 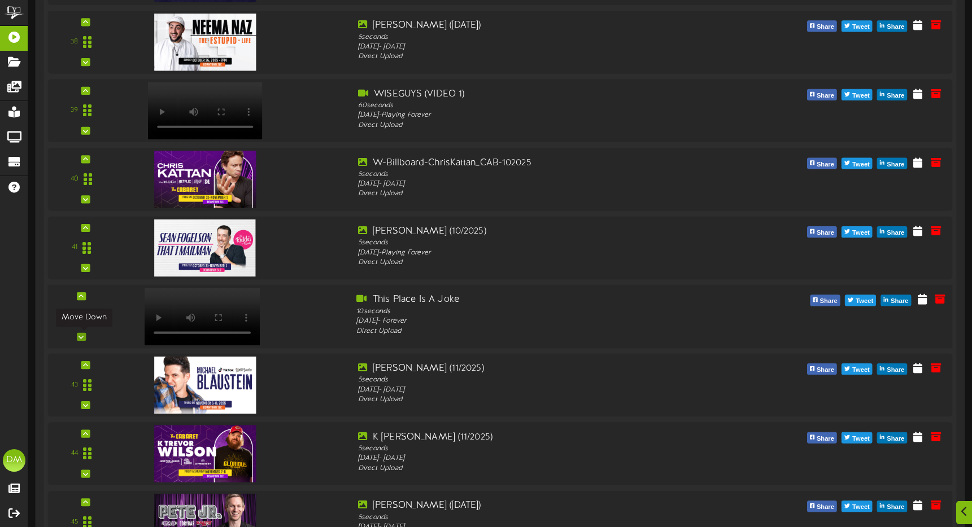 I want to click on div: 10 seconds, so click(x=537, y=312).